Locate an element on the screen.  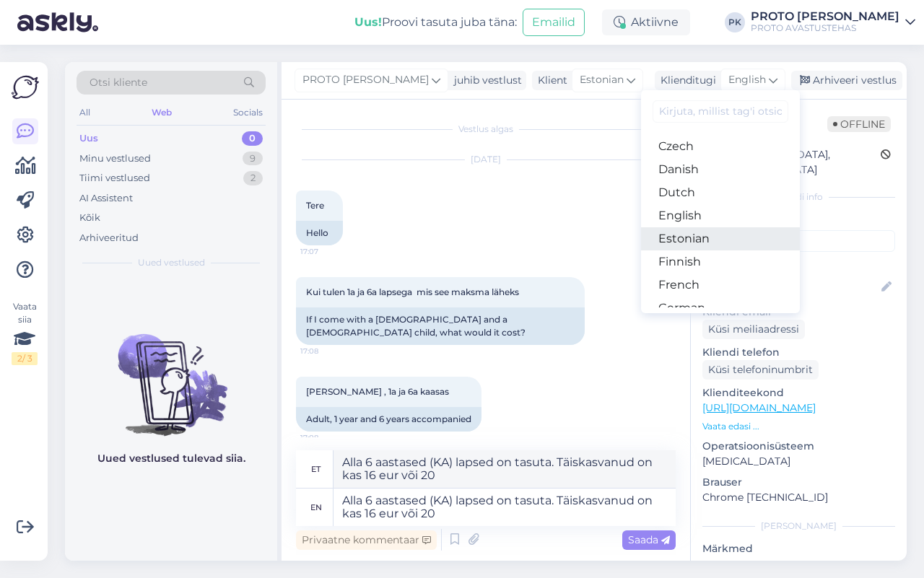
a: Estonian is located at coordinates (721, 239).